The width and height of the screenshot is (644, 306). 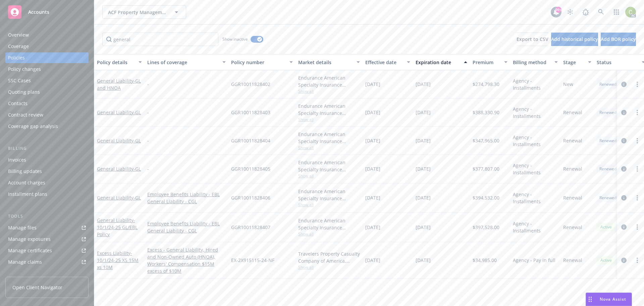 What do you see at coordinates (617, 62) in the screenshot?
I see `div: Status` at bounding box center [617, 62].